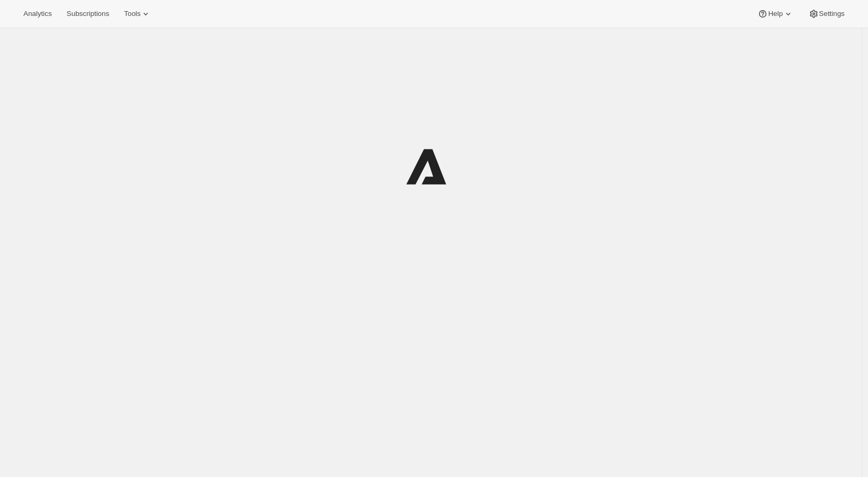  Describe the element at coordinates (87, 14) in the screenshot. I see `button: Subscriptions` at that location.